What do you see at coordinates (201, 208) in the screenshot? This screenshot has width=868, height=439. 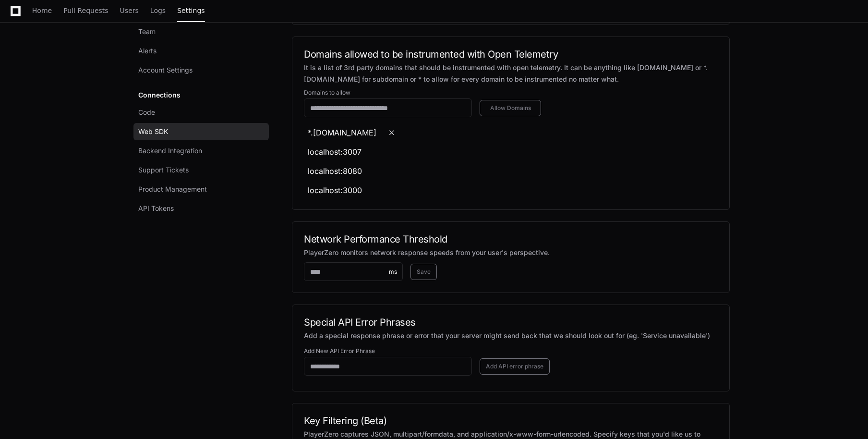 I see `a: API Tokens` at bounding box center [201, 208].